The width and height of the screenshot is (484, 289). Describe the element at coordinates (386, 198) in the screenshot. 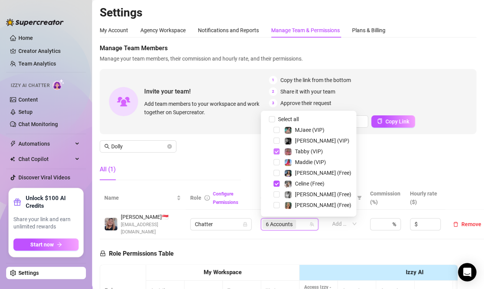

I see `th: Commission (%)` at that location.